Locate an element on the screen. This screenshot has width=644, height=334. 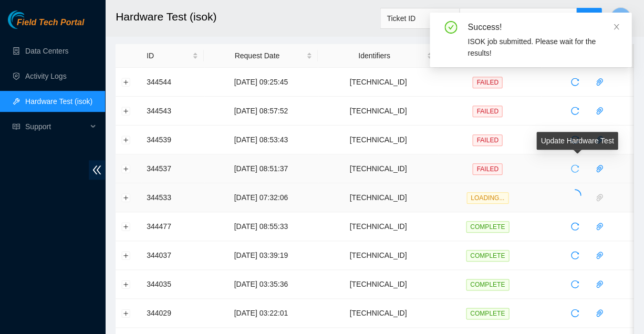
img: Akamai Technologies is located at coordinates (31, 20).